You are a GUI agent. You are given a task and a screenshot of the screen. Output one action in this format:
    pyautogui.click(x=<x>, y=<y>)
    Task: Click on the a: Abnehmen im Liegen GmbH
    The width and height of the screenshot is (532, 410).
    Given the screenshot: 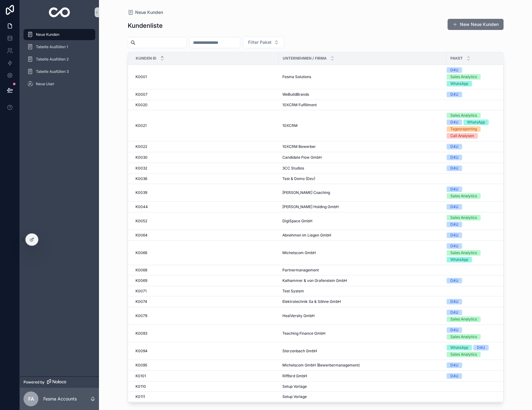 What is the action you would take?
    pyautogui.click(x=363, y=236)
    